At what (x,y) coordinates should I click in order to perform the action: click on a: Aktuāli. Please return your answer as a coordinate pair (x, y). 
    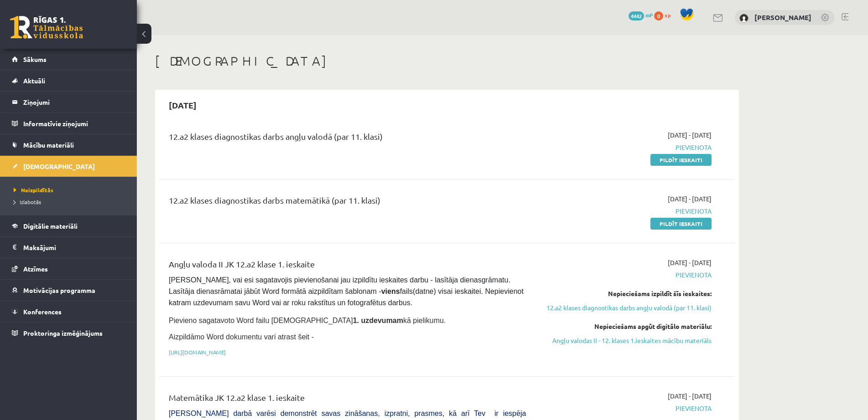
    Looking at the image, I should click on (68, 81).